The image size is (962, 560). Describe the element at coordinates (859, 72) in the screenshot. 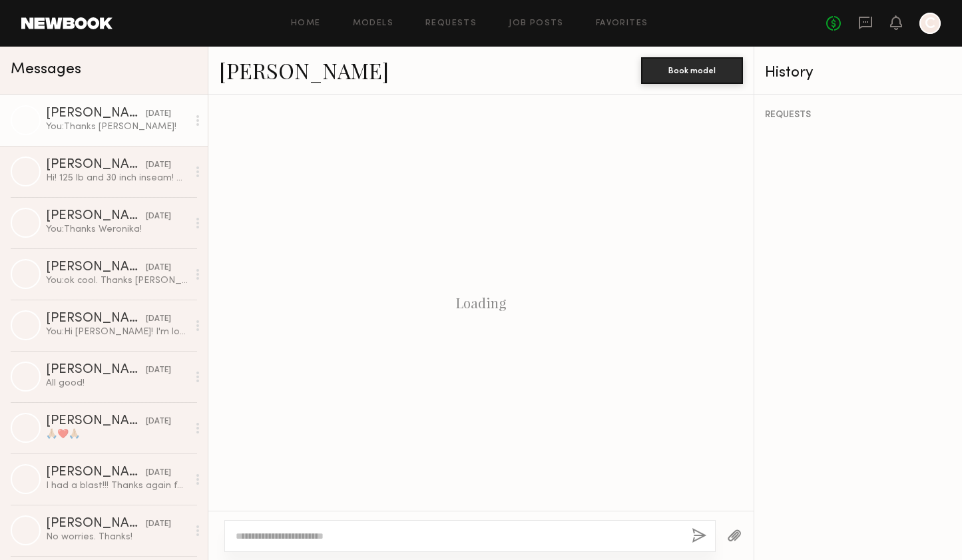

I see `div: History` at that location.